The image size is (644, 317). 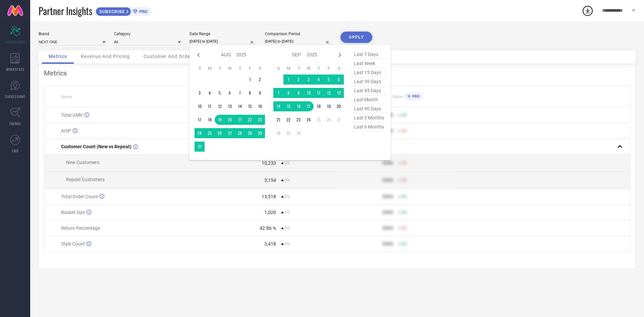 I want to click on span: PRO, so click(x=143, y=12).